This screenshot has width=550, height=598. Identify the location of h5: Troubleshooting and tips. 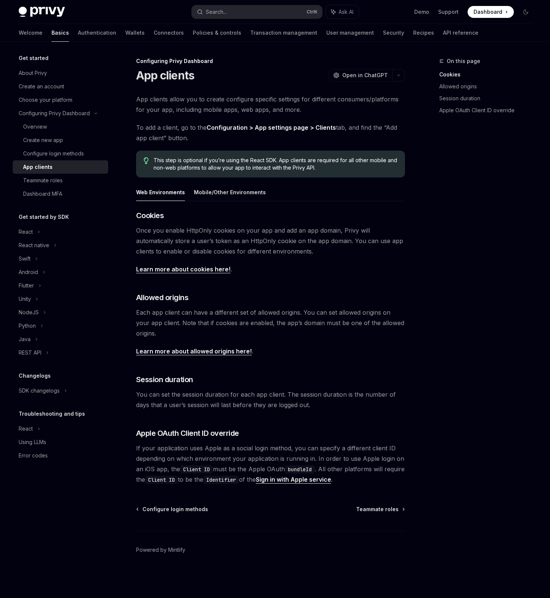
(52, 414).